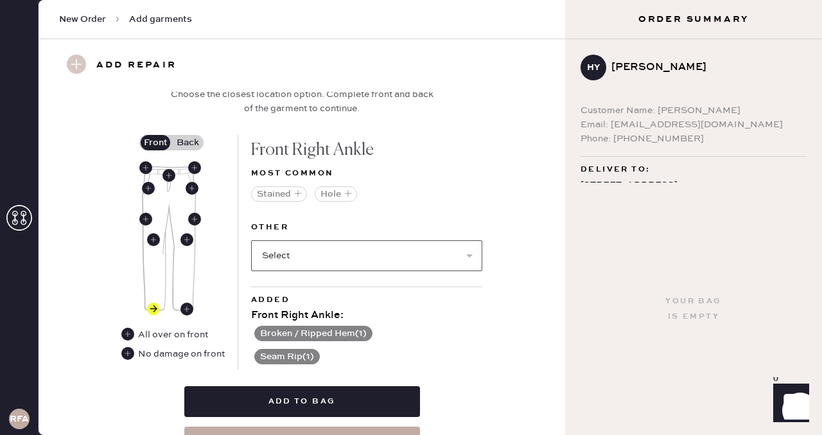 The width and height of the screenshot is (822, 435). Describe the element at coordinates (154, 240) in the screenshot. I see `div: Front Right Leg` at that location.